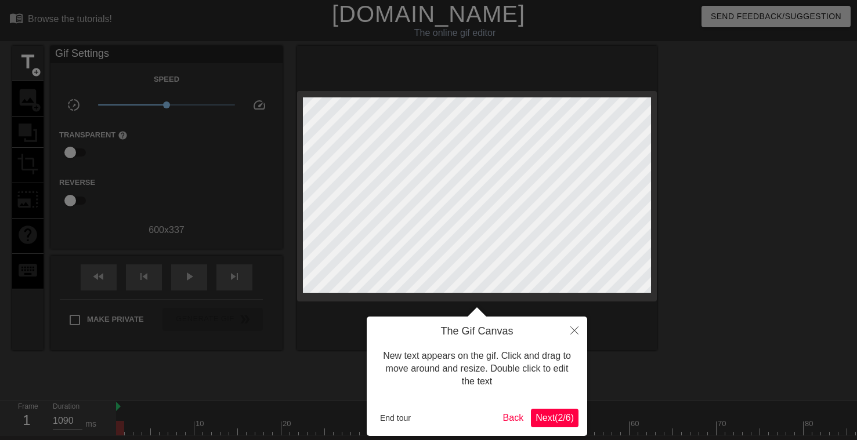 This screenshot has height=440, width=857. I want to click on button: Back, so click(514, 418).